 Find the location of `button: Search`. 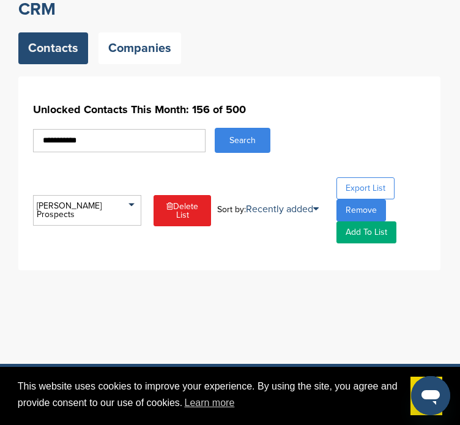

button: Search is located at coordinates (242, 140).